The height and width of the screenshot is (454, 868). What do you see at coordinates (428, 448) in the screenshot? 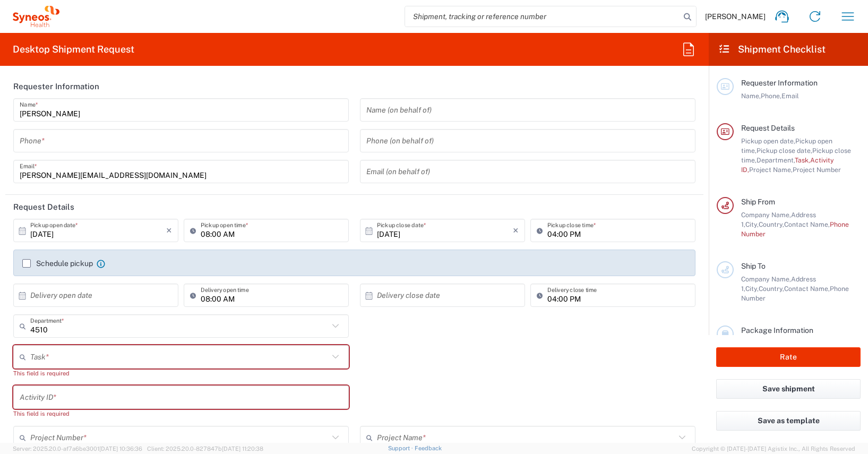
I see `a: Feedback` at bounding box center [428, 448].